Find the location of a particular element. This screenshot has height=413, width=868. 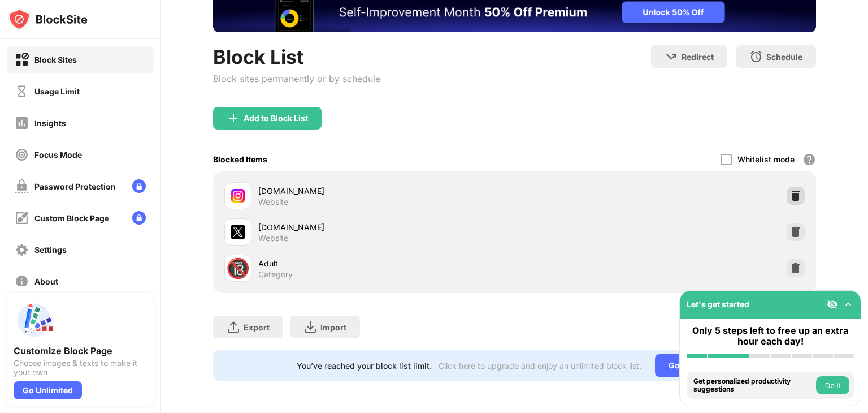

div: Only 5 steps left to free up an extra hour each day! is located at coordinates (770, 336).